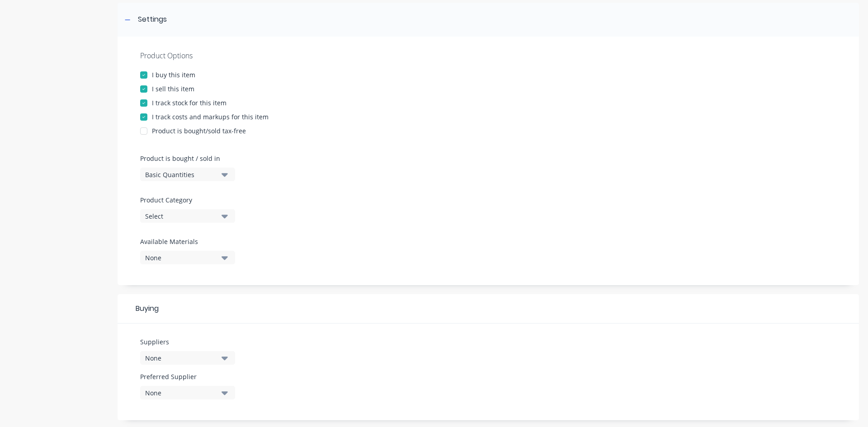  Describe the element at coordinates (211, 116) in the screenshot. I see `div: I track costs and markups for this item` at that location.